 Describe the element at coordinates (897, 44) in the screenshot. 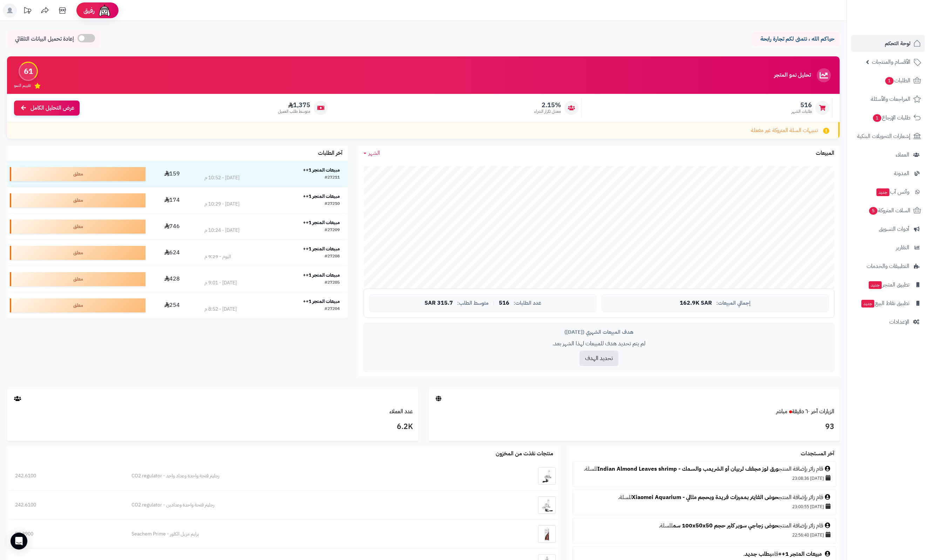

I see `span: لوحة التحكم` at that location.